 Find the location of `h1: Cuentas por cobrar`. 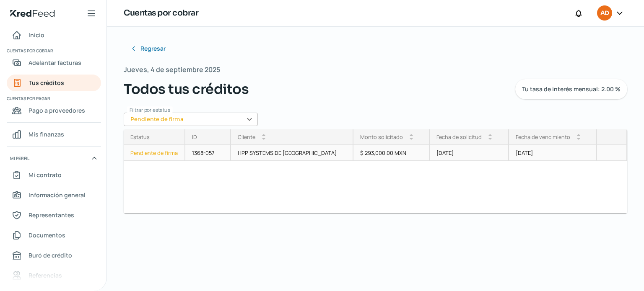

h1: Cuentas por cobrar is located at coordinates (161, 13).